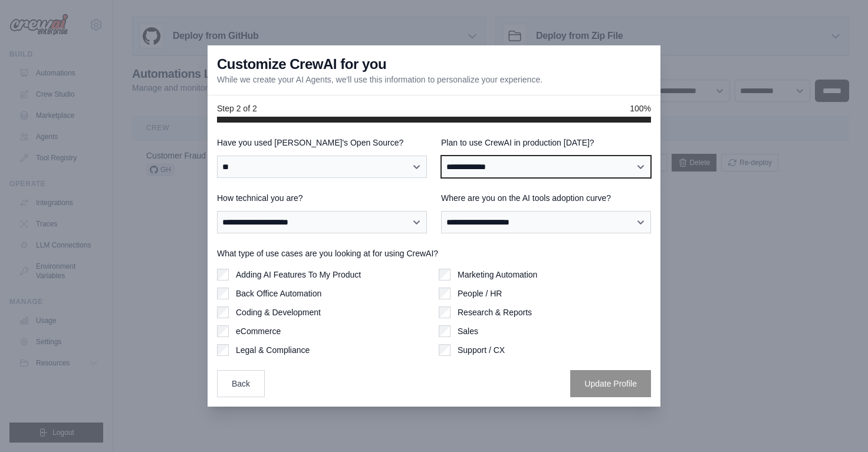  Describe the element at coordinates (480, 293) in the screenshot. I see `label: People / HR` at that location.